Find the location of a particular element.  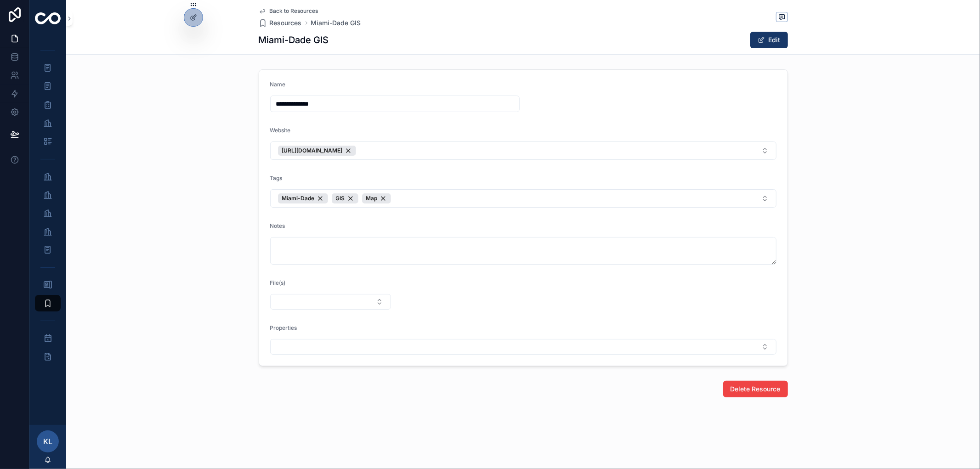

span: Delete Resource is located at coordinates (755, 389).